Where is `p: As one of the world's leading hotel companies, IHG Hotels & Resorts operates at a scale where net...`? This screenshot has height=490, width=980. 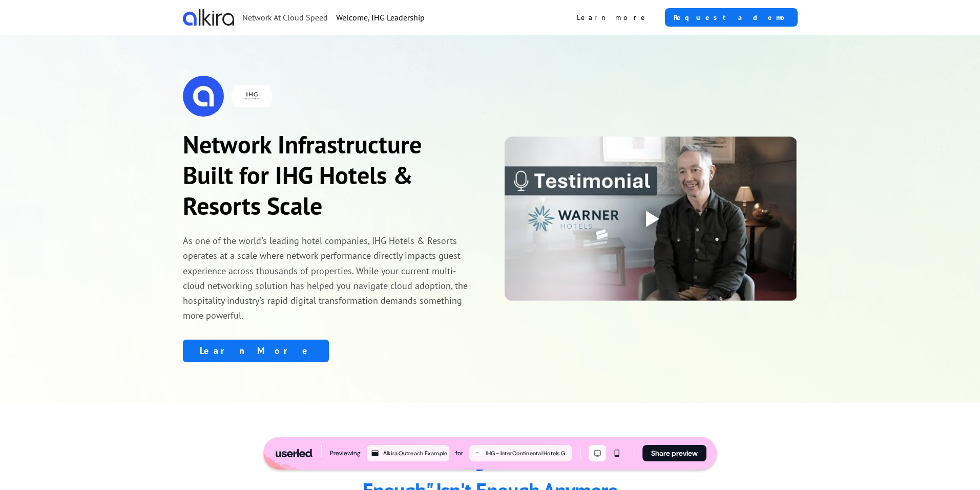 p: As one of the world's leading hotel companies, IHG Hotels & Resorts operates at a scale where net... is located at coordinates (330, 279).